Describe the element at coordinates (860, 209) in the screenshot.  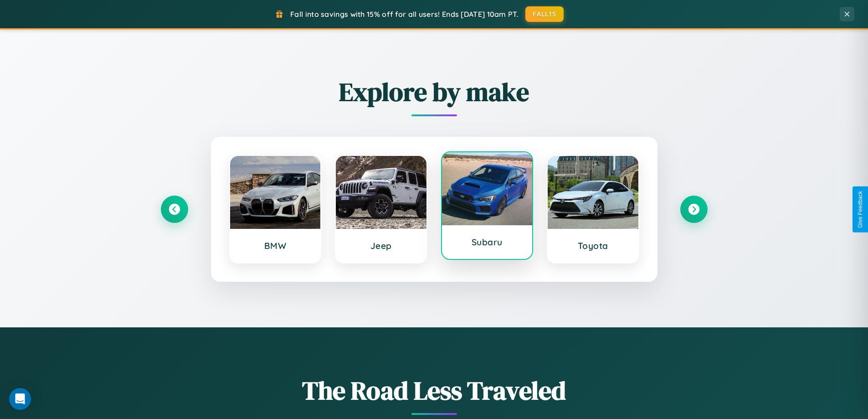
I see `div: Give Feedback` at that location.